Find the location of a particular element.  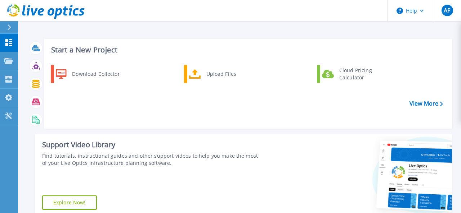

a: Explore Now! is located at coordinates (69, 203).